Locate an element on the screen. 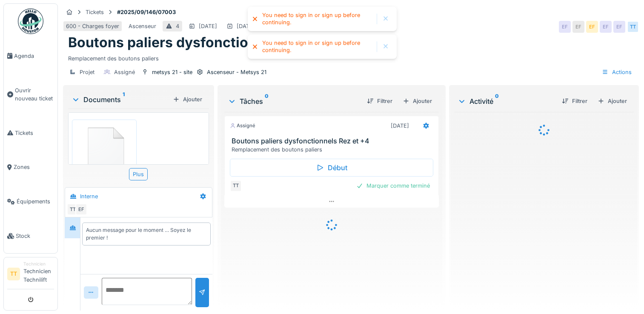 The height and width of the screenshot is (314, 644). div: Marquer comme terminé is located at coordinates (393, 186).